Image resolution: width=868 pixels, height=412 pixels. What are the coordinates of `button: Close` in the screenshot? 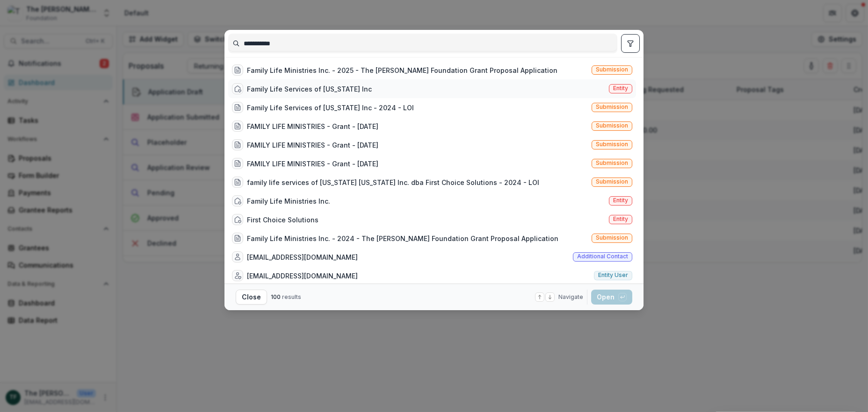 It's located at (251, 297).